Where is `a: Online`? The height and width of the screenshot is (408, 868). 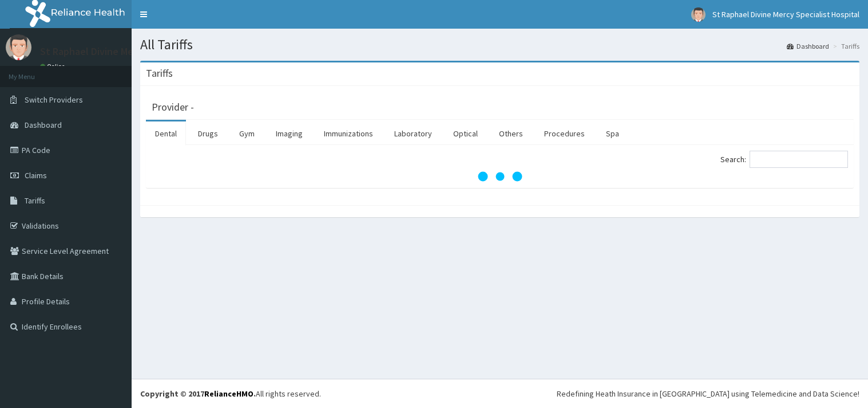 a: Online is located at coordinates (53, 66).